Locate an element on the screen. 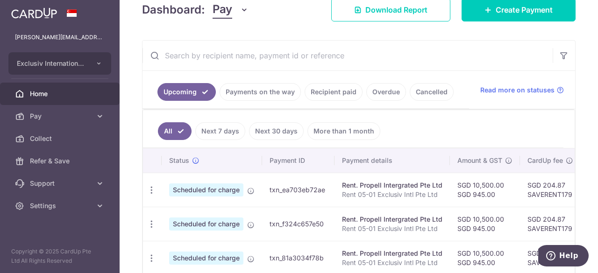 The height and width of the screenshot is (273, 598). a: More than 1 month is located at coordinates (344, 131).